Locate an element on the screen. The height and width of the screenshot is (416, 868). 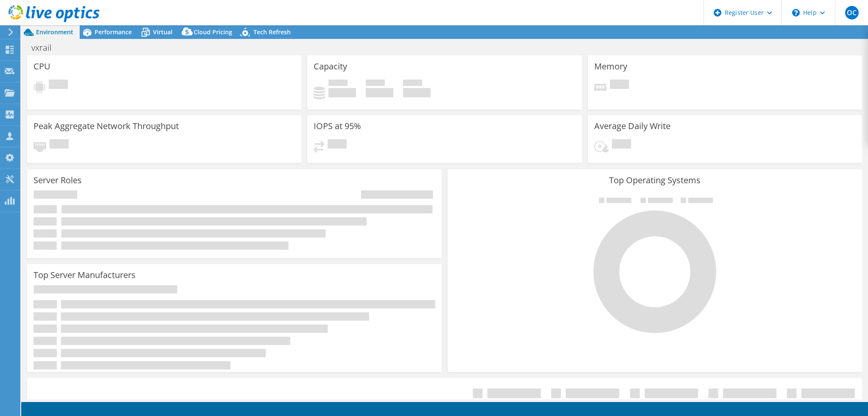
span: Environment is located at coordinates (55, 31).